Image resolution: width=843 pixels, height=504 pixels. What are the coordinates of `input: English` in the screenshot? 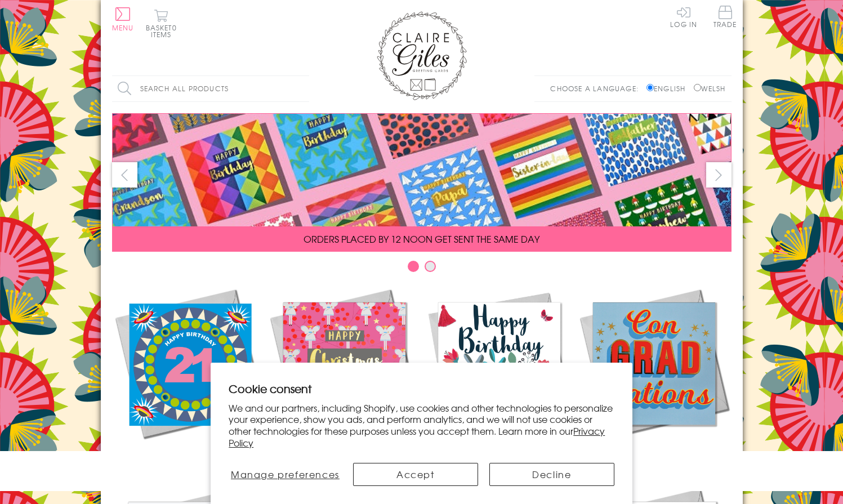 It's located at (650, 87).